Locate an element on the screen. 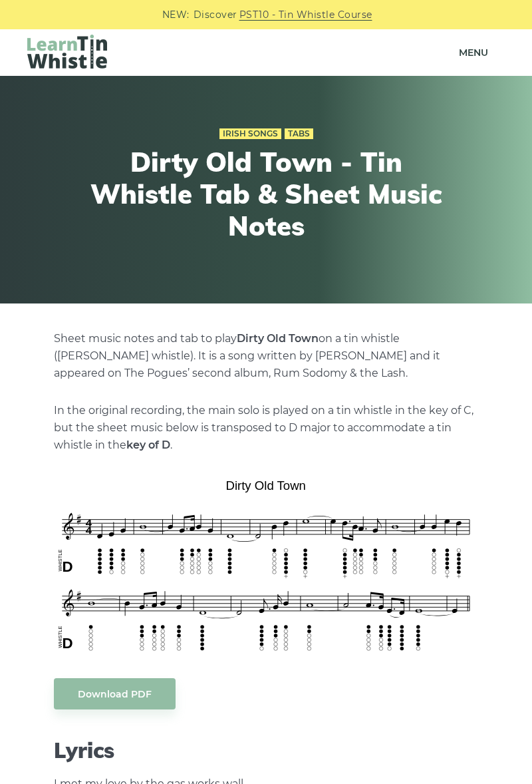 This screenshot has width=532, height=784. a: Irish Songs is located at coordinates (250, 134).